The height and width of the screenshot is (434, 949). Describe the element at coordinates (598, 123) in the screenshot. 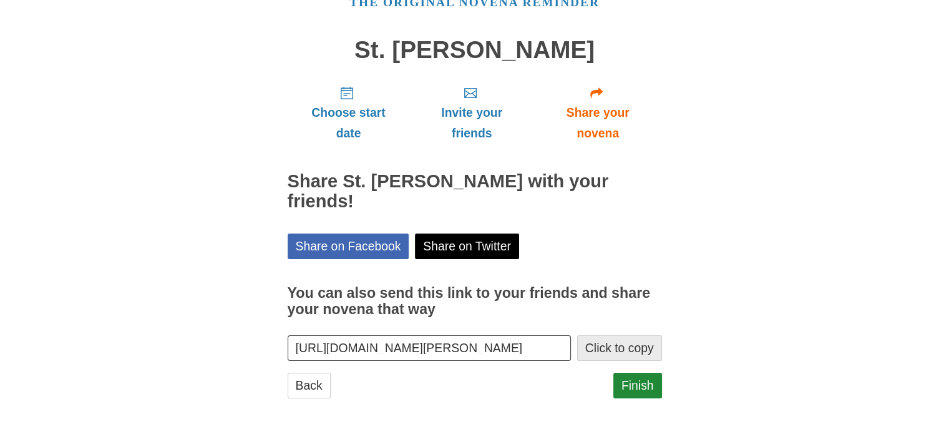

I see `span: Share your novena` at that location.